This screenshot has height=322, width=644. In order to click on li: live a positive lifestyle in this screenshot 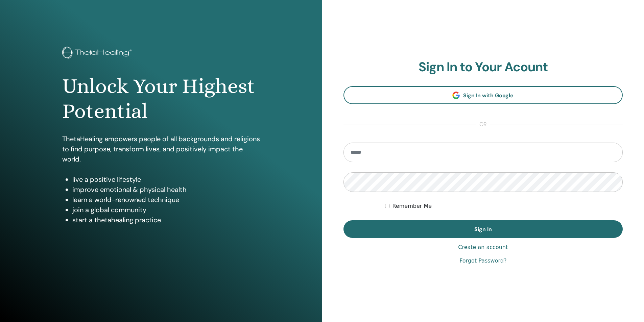, I will do `click(166, 179)`.